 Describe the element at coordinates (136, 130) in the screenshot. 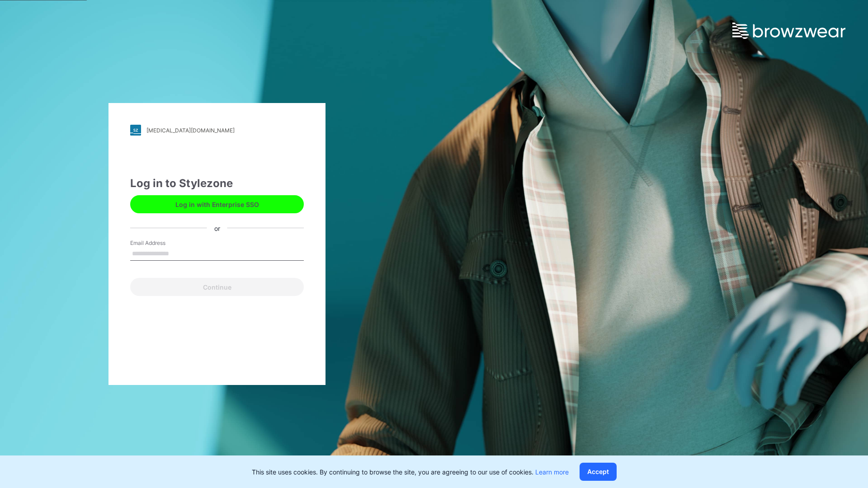

I see `img: stylezone-logo.562084cfcfab977791bfbf7441f1a819.svg` at that location.